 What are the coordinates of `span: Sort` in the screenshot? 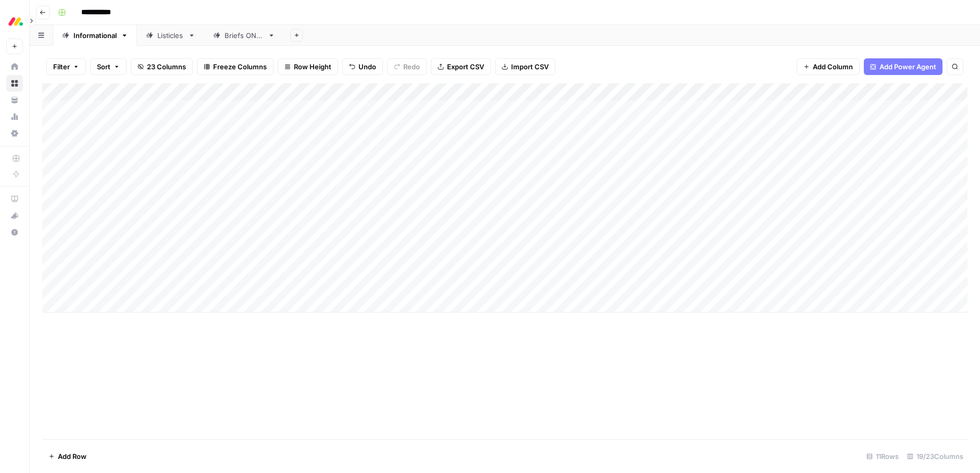 It's located at (104, 66).